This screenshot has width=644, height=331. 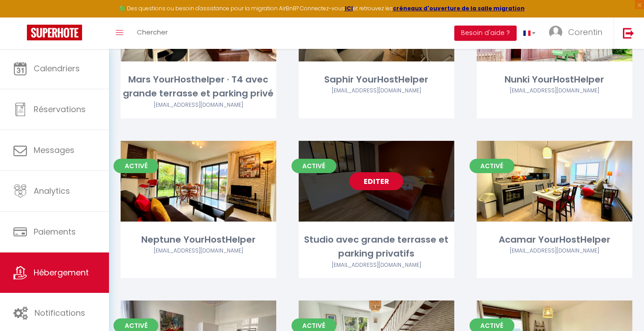 What do you see at coordinates (578, 33) in the screenshot?
I see `a: ... Corentin` at bounding box center [578, 33].